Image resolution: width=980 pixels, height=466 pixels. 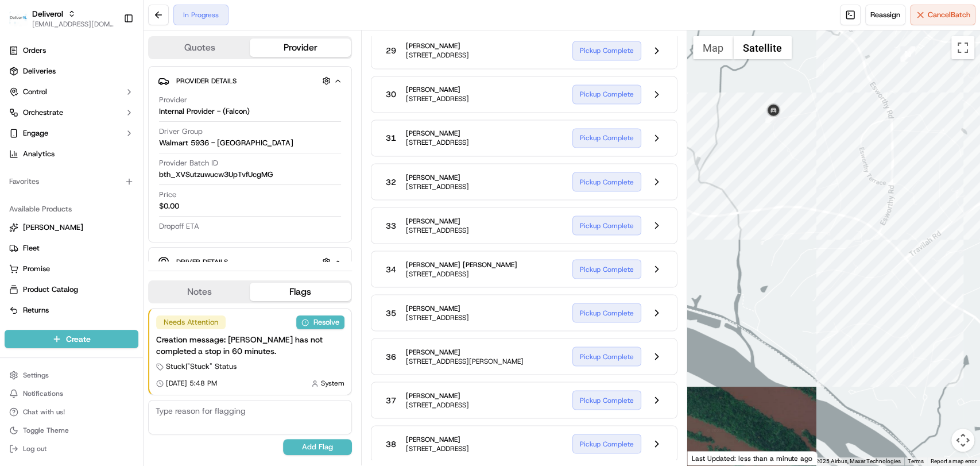 What do you see at coordinates (43, 112) in the screenshot?
I see `span: Orchestrate` at bounding box center [43, 112].